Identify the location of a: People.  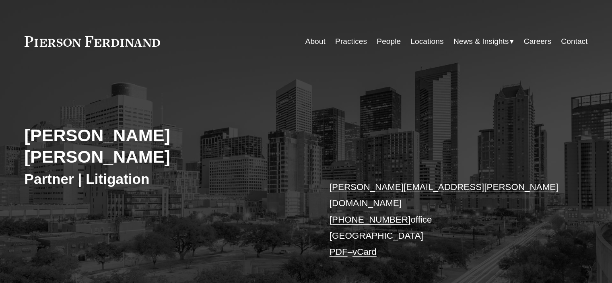
(389, 41).